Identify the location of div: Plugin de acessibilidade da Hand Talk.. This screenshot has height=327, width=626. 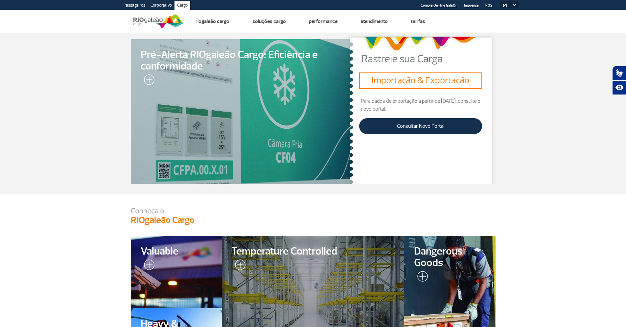
(619, 80).